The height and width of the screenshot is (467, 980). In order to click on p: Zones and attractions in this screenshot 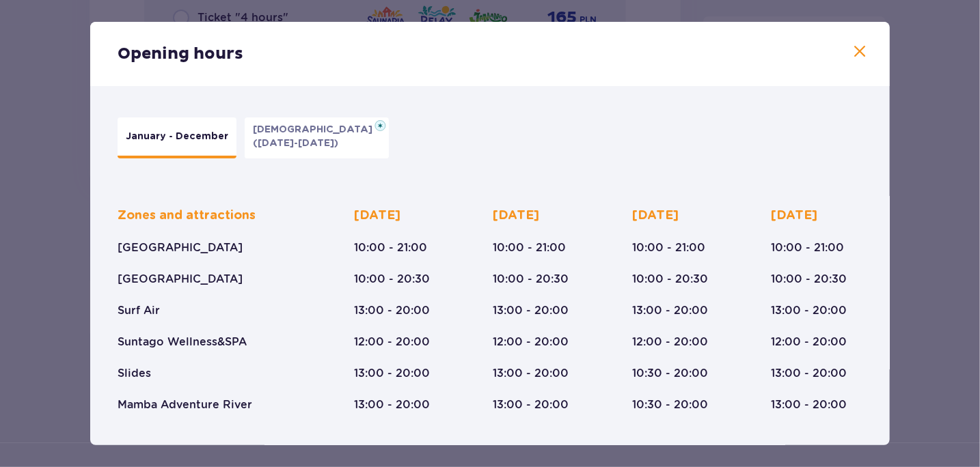, I will do `click(187, 216)`.